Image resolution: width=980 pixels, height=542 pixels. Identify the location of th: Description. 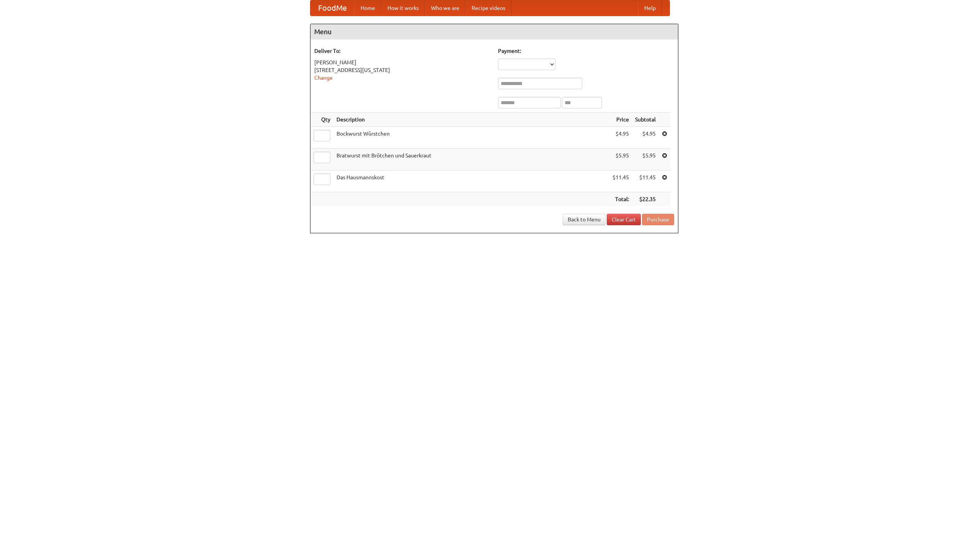
(471, 119).